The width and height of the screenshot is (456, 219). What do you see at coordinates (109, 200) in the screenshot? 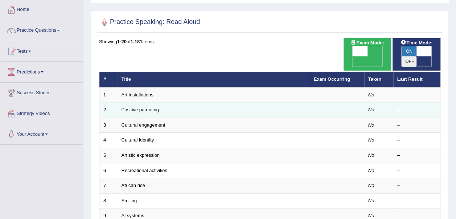
I see `td: 8` at bounding box center [109, 200].